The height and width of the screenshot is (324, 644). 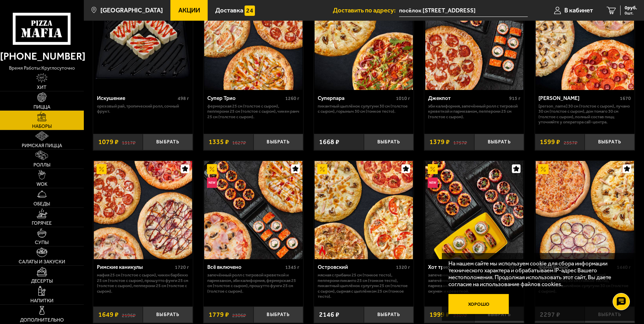 What do you see at coordinates (246, 99) in the screenshot?
I see `div: Супер Трио` at bounding box center [246, 99].